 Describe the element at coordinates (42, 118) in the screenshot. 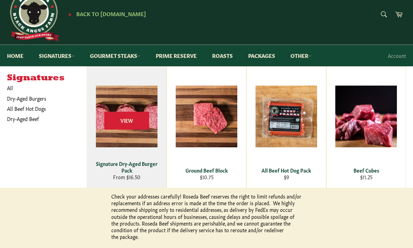

I see `a: Dry-Aged Beef` at that location.